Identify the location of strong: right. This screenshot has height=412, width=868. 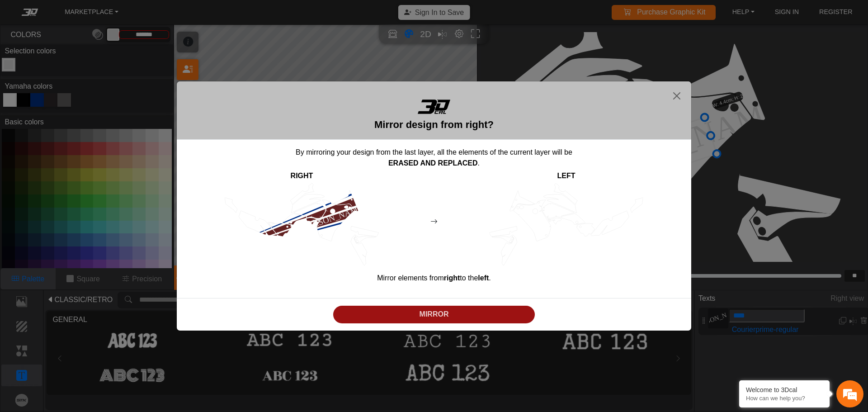
(452, 278).